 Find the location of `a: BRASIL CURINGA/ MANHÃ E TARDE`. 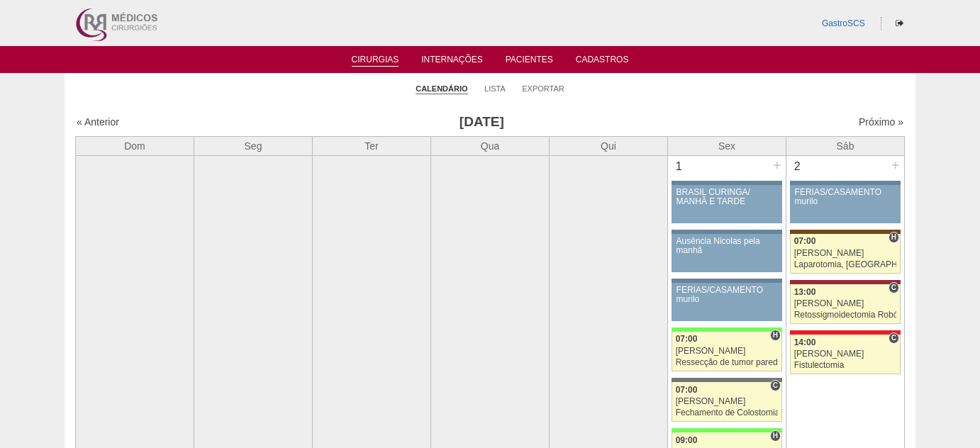

a: BRASIL CURINGA/ MANHÃ E TARDE is located at coordinates (727, 204).